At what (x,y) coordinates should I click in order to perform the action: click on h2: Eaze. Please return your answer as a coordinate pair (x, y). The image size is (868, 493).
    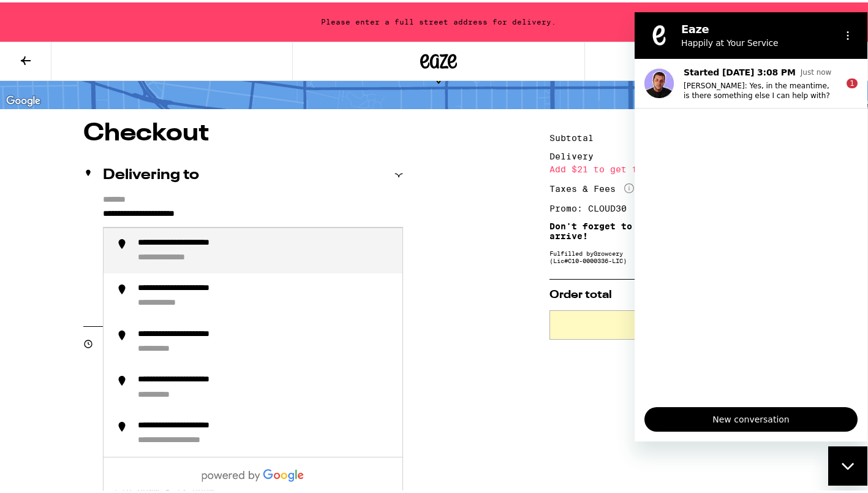
    Looking at the image, I should click on (121, 17).